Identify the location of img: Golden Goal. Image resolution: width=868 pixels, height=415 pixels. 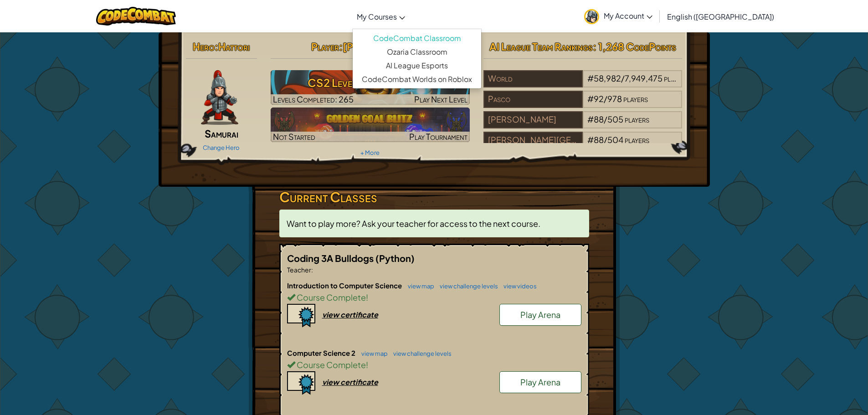
(370, 125).